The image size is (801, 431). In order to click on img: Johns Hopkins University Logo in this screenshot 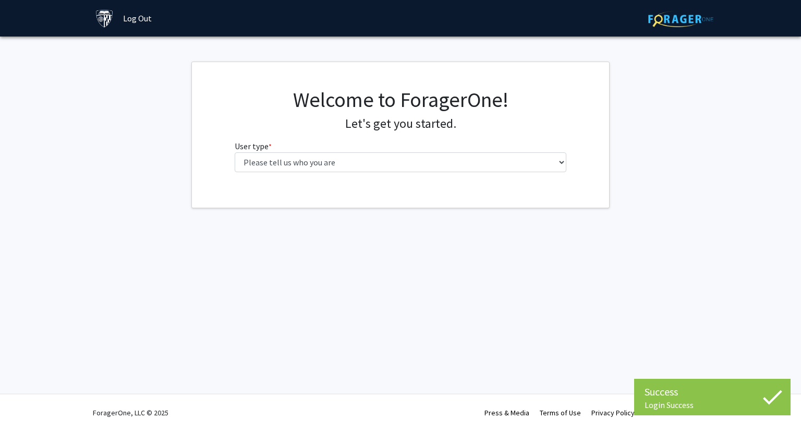, I will do `click(104, 18)`.